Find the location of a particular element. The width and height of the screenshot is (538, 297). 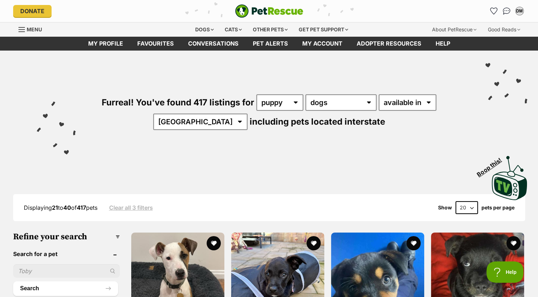

div: Dogs is located at coordinates (205, 30).